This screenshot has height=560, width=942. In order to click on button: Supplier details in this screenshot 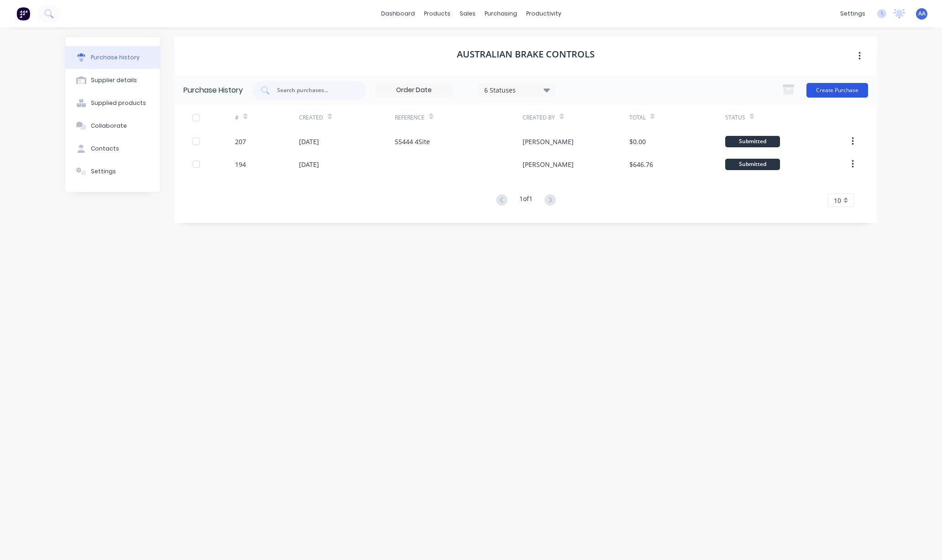, I will do `click(113, 80)`.